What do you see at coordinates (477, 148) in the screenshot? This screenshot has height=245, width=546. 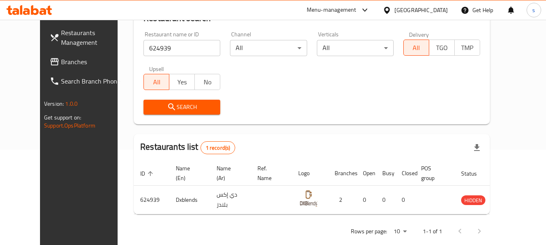 I see `div: Export file` at bounding box center [477, 148].